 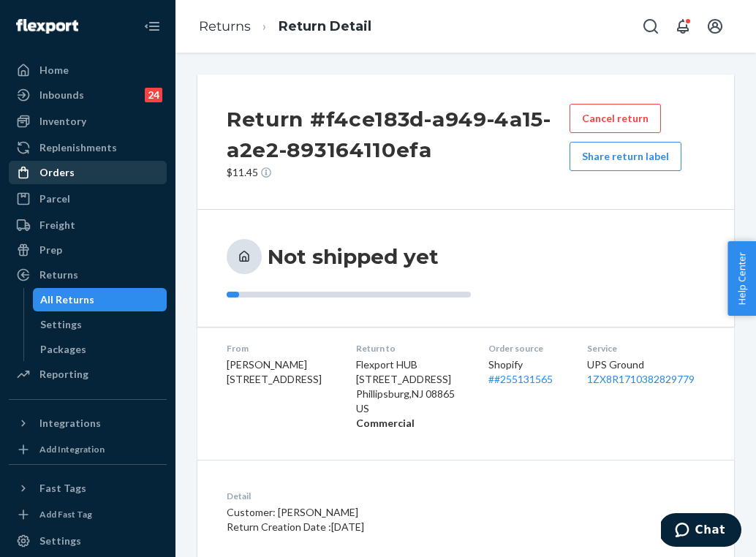 What do you see at coordinates (61, 95) in the screenshot?
I see `div: Inbounds` at bounding box center [61, 95].